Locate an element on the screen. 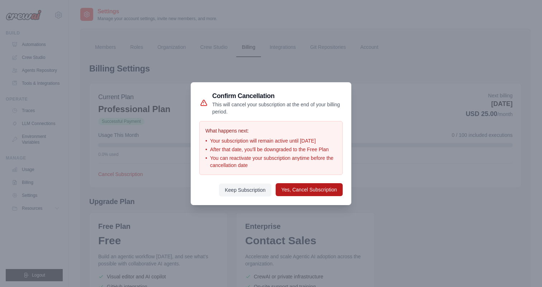 The height and width of the screenshot is (287, 542). button: Yes, Cancel Subscription is located at coordinates (309, 189).